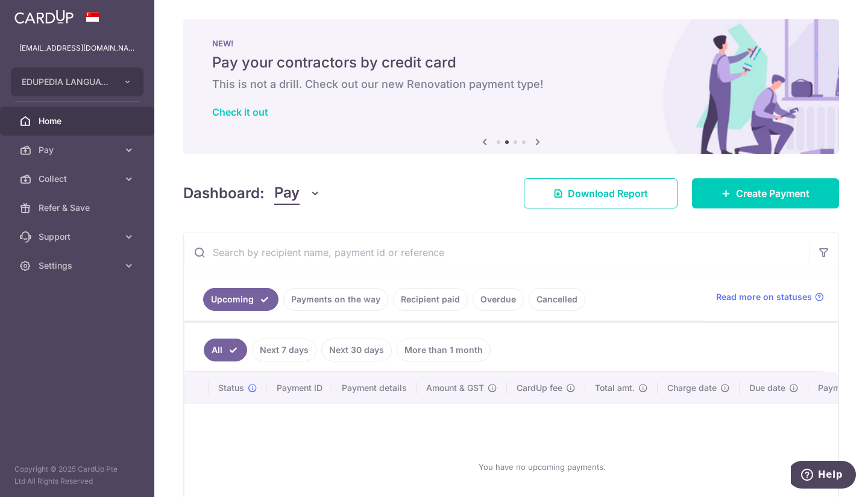 The image size is (868, 497). Describe the element at coordinates (374, 388) in the screenshot. I see `th: Payment details` at that location.